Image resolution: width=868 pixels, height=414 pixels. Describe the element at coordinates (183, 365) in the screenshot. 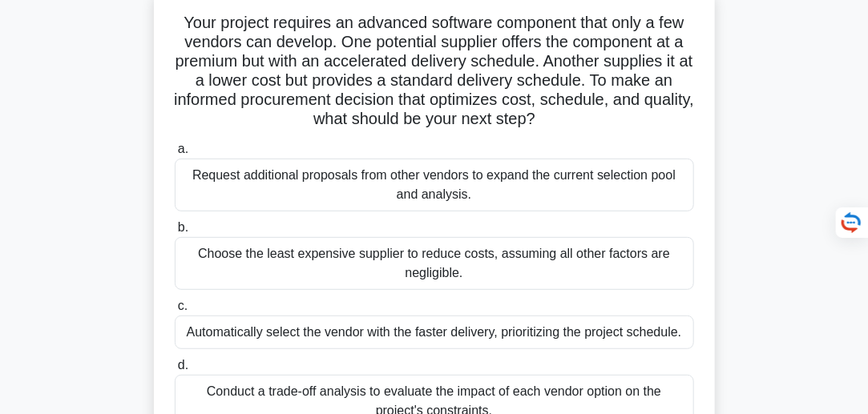

I see `span: d.` at that location.